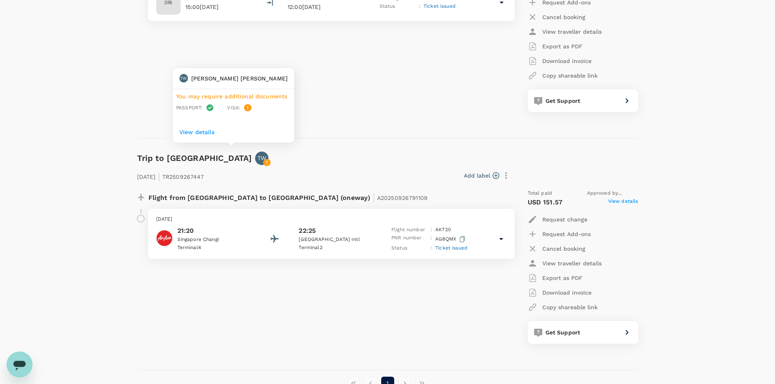  I want to click on p: Passport :, so click(189, 108).